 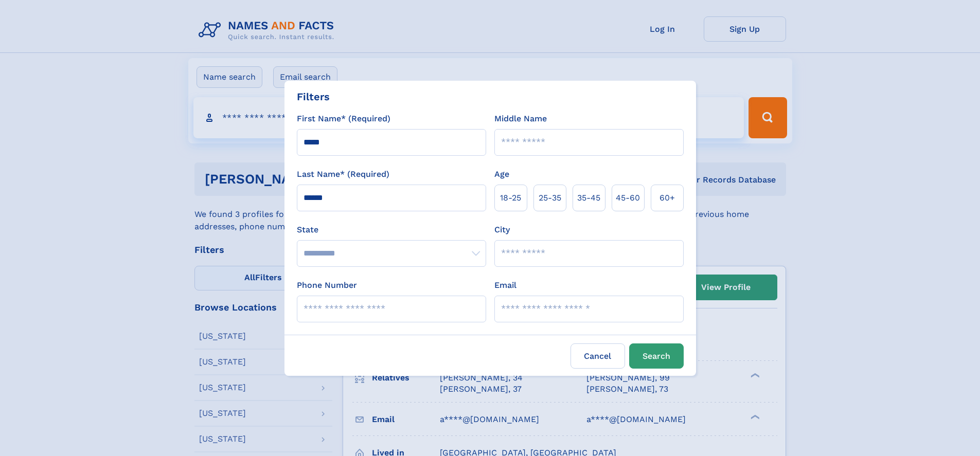 I want to click on label: Last Name* (Required), so click(x=343, y=175).